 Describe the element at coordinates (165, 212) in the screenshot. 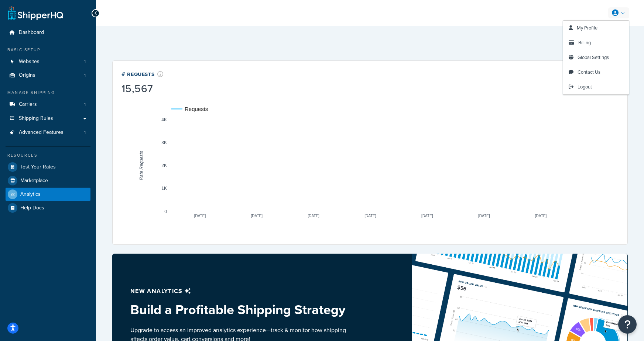

I see `text: 0` at that location.